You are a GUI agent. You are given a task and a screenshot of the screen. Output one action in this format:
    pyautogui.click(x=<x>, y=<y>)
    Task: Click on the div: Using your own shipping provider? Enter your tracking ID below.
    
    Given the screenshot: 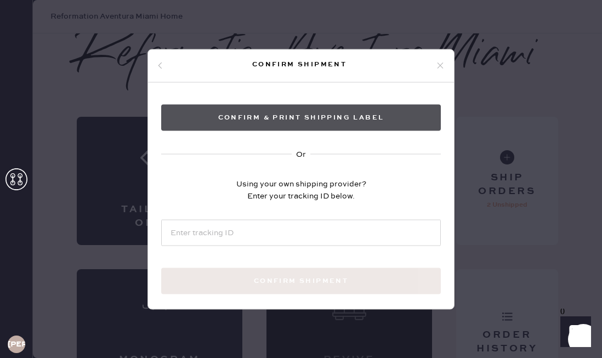 What is the action you would take?
    pyautogui.click(x=301, y=190)
    